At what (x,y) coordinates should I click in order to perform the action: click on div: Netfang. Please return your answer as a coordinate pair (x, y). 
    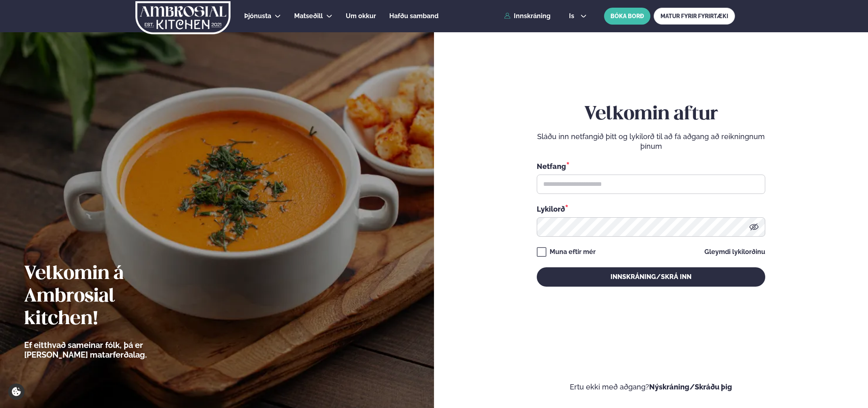
    Looking at the image, I should click on (650, 166).